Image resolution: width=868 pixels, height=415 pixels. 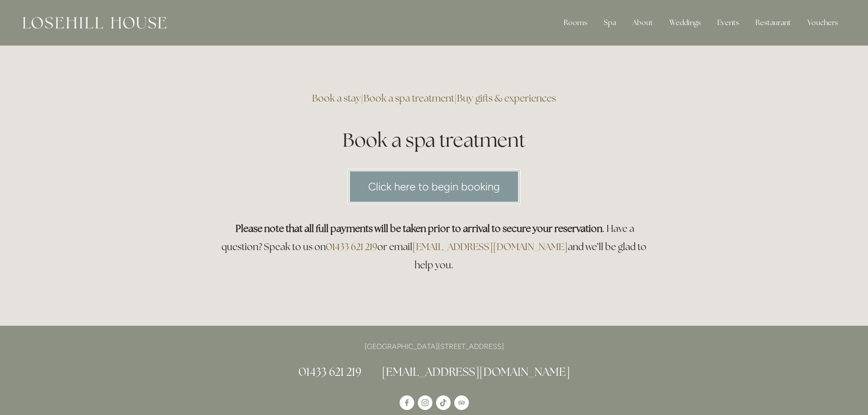 I want to click on h3: . Have a question? Speak to us on or email and we’ll be glad to help you., so click(x=434, y=247).